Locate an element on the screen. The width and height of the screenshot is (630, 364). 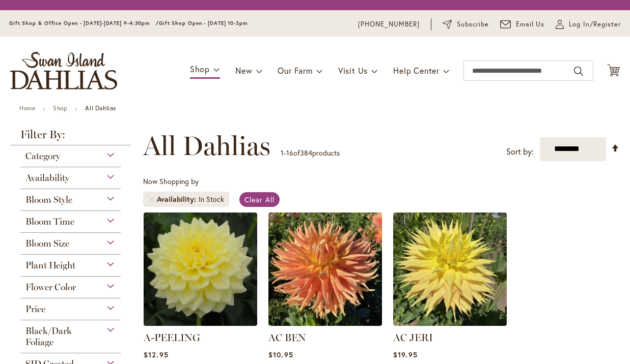
span: 384 is located at coordinates (306, 152).